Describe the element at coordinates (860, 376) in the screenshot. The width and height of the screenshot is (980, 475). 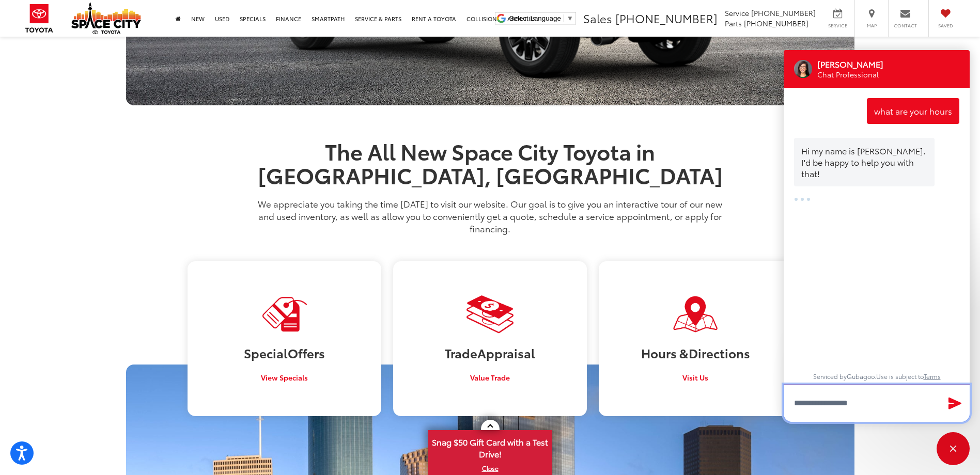
I see `a: Gubagoo` at that location.